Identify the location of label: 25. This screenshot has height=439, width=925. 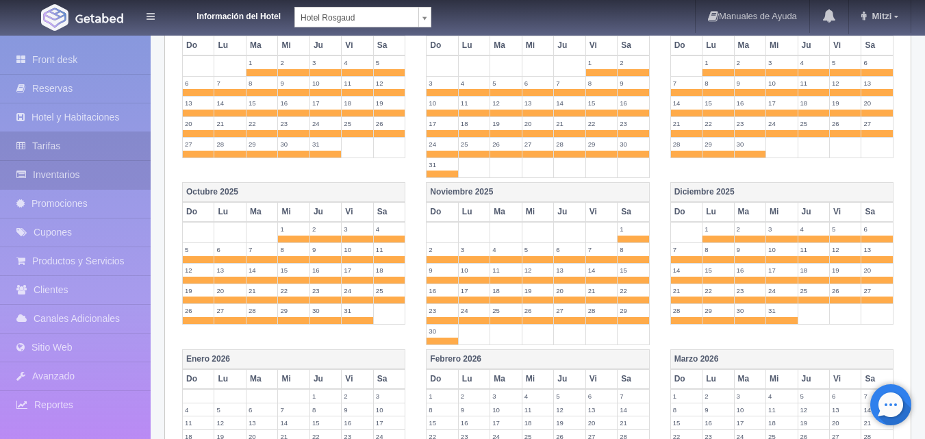
(390, 290).